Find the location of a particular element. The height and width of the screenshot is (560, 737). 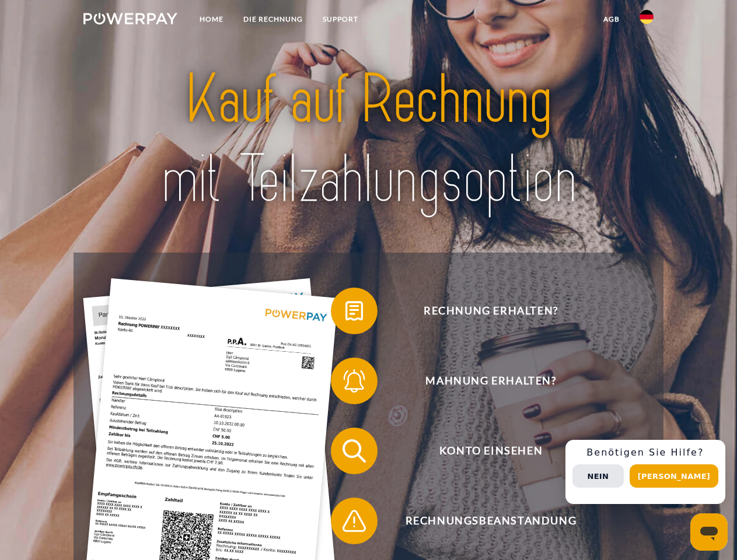

span: Konto einsehen is located at coordinates (491, 451).